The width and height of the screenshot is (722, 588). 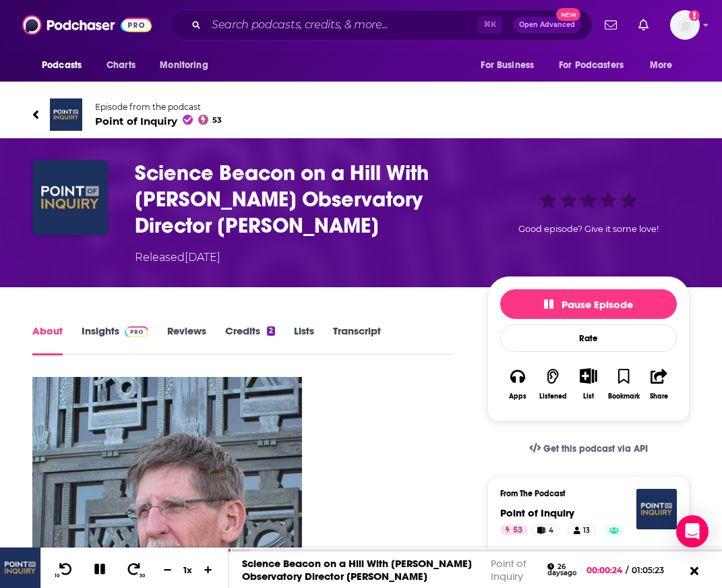 What do you see at coordinates (547, 25) in the screenshot?
I see `span: Open Advanced` at bounding box center [547, 25].